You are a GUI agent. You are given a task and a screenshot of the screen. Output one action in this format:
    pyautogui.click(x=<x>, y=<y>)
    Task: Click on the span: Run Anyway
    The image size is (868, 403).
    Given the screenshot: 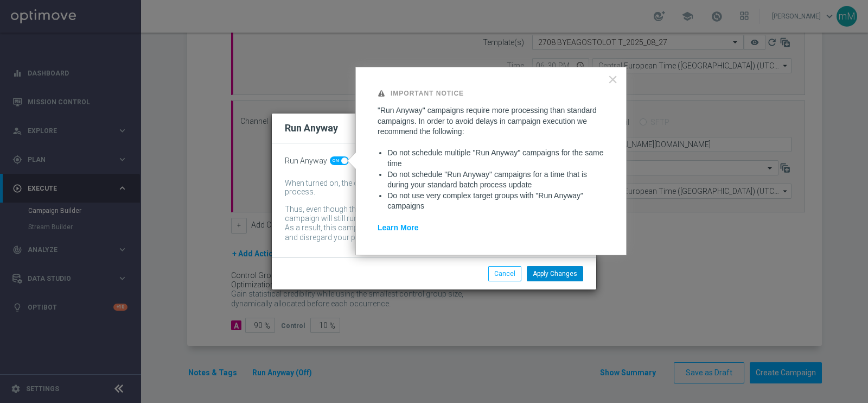 What is the action you would take?
    pyautogui.click(x=306, y=161)
    